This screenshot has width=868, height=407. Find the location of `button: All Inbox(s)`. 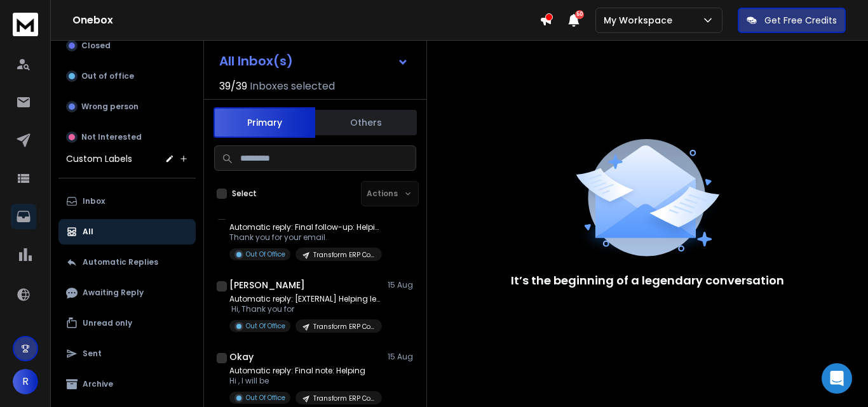

button: All Inbox(s) is located at coordinates (314, 61).